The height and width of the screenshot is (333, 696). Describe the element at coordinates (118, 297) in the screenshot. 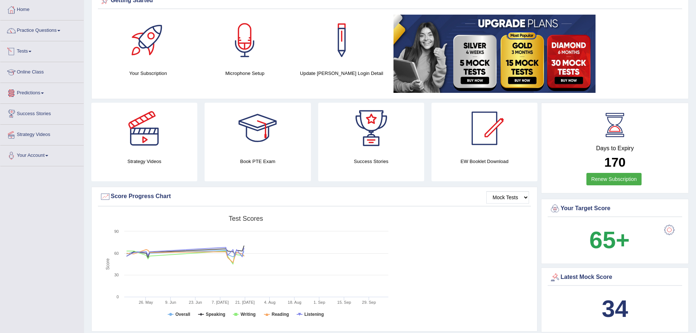

I see `text: 0` at that location.